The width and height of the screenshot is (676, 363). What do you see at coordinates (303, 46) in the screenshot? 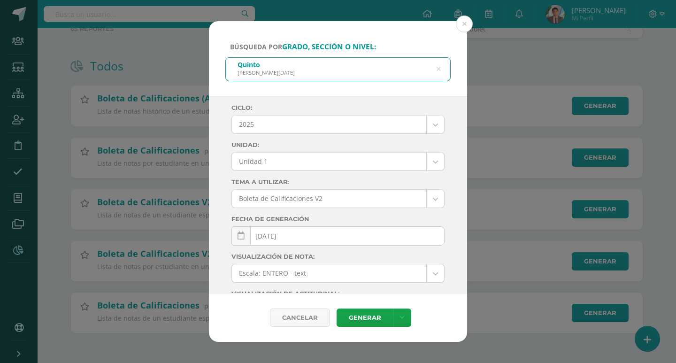
I see `span: Búsqueda por` at bounding box center [303, 46].